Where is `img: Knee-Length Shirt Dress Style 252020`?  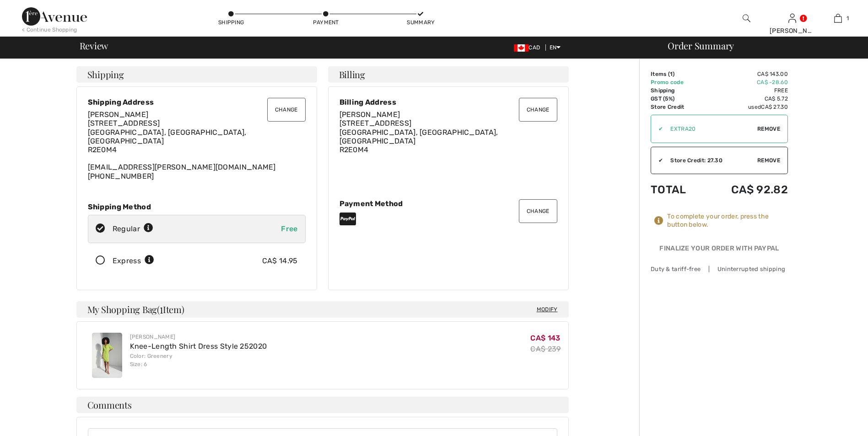
img: Knee-Length Shirt Dress Style 252020 is located at coordinates (107, 355).